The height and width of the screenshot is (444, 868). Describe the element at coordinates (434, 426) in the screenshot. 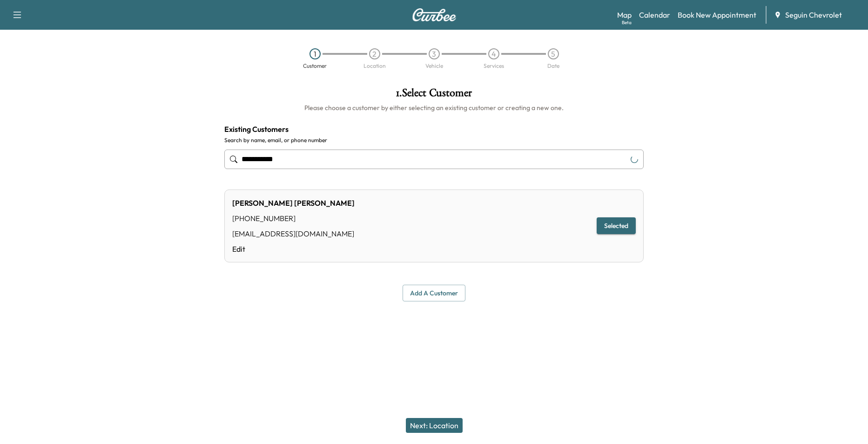

I see `button: Next: Location` at that location.